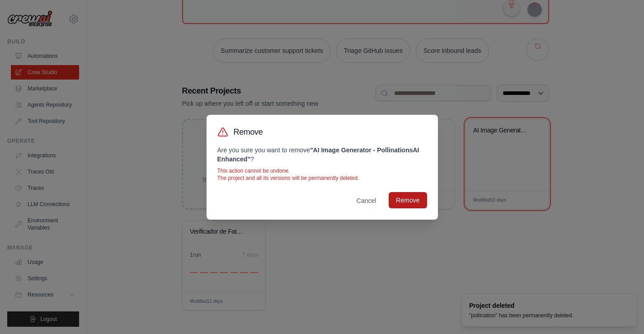 The image size is (644, 334). Describe the element at coordinates (322, 155) in the screenshot. I see `p: Are you sure you want to remove ?` at that location.